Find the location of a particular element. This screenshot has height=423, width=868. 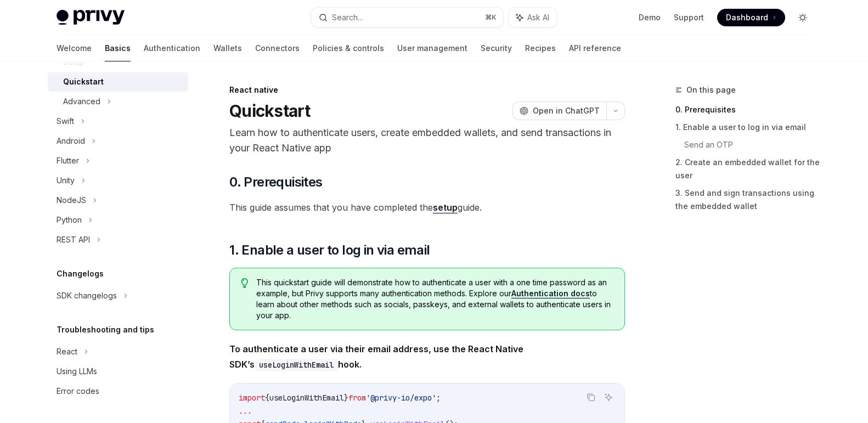

div: Unity is located at coordinates (65, 180).